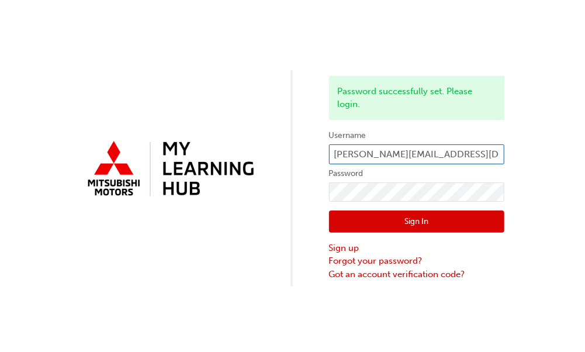 The image size is (585, 352). What do you see at coordinates (417, 261) in the screenshot?
I see `a: Forgot your password?` at bounding box center [417, 261].